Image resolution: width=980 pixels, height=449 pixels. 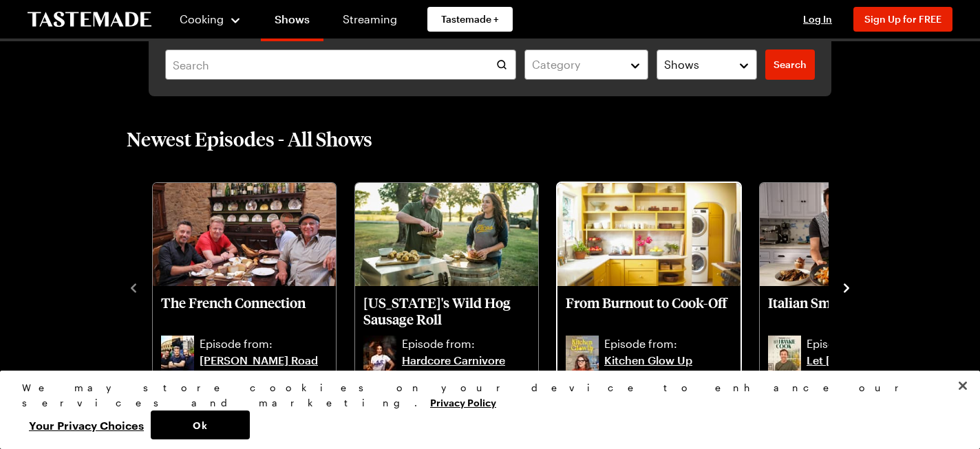 What do you see at coordinates (818, 19) in the screenshot?
I see `span: Log In` at bounding box center [818, 19].